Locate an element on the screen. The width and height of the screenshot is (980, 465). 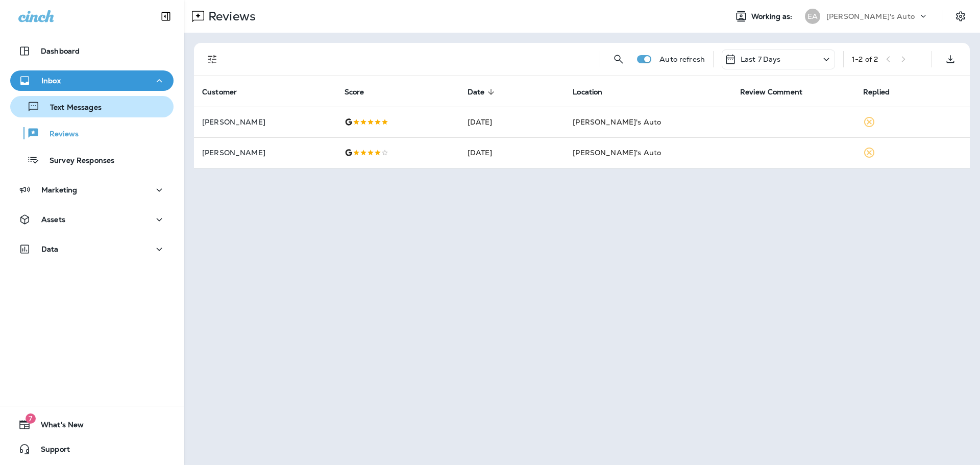
p: Marketing is located at coordinates (59, 190).